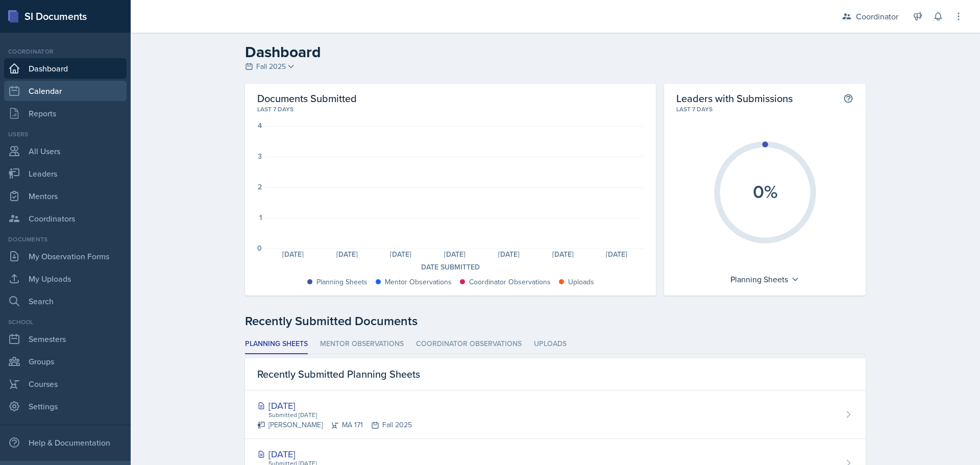 The width and height of the screenshot is (980, 465). What do you see at coordinates (66, 443) in the screenshot?
I see `div: Help & Documentation` at bounding box center [66, 443].